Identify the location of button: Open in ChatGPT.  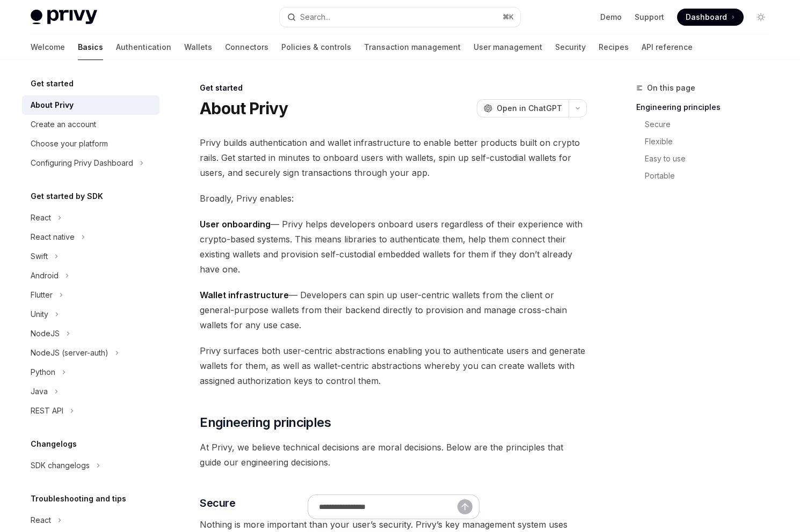
(523, 108).